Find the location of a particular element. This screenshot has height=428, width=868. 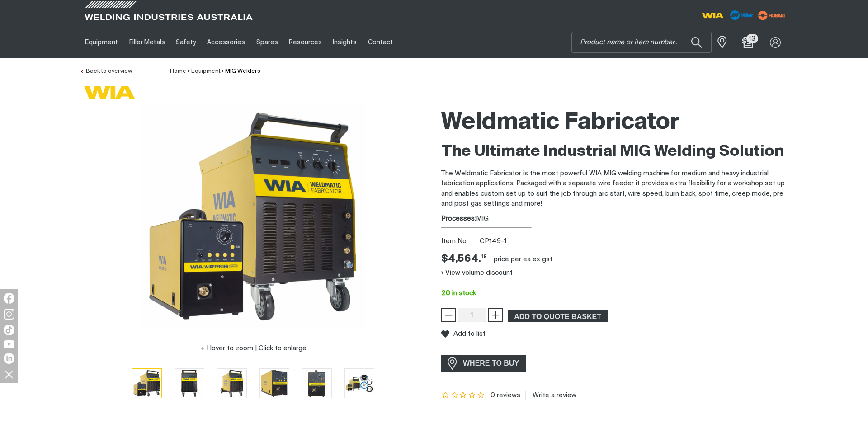

div: ex gst is located at coordinates (543, 259).